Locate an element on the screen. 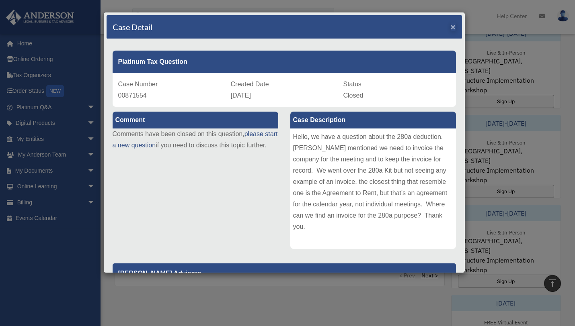 Image resolution: width=575 pixels, height=326 pixels. span: 00871554 is located at coordinates (132, 95).